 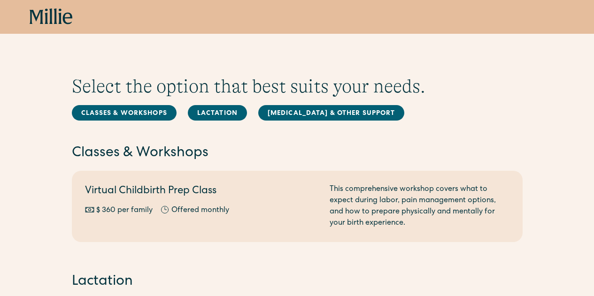 I want to click on div: Offered monthly, so click(x=200, y=211).